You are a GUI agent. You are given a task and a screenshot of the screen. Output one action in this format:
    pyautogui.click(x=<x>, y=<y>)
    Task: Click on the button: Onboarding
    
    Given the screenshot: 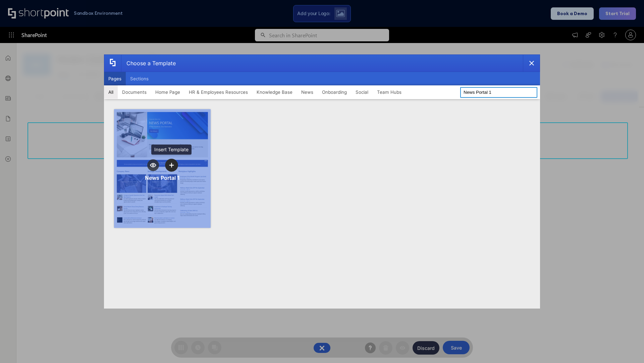 What is the action you would take?
    pyautogui.click(x=334, y=92)
    